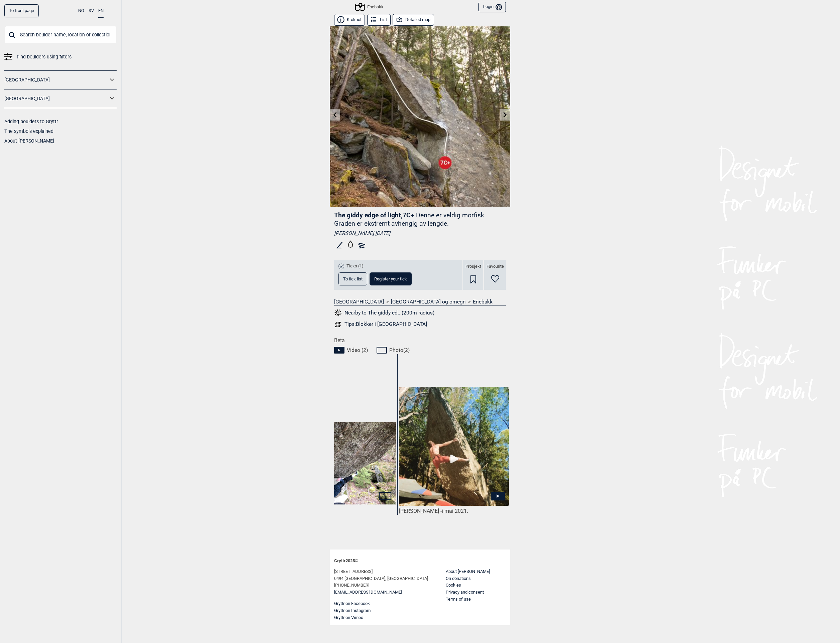 Image resolution: width=840 pixels, height=643 pixels. Describe the element at coordinates (455, 511) in the screenshot. I see `span: i mai 2021.` at that location.